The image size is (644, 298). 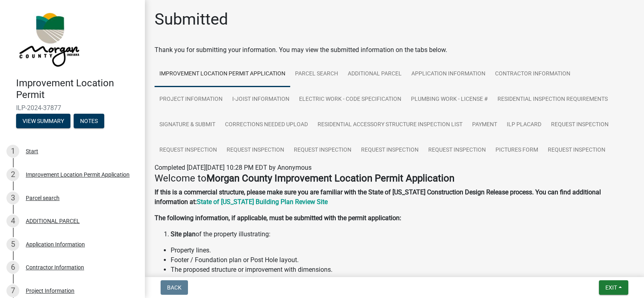 What do you see at coordinates (53, 221) in the screenshot?
I see `div: ADDITIONAL PARCEL` at bounding box center [53, 221].